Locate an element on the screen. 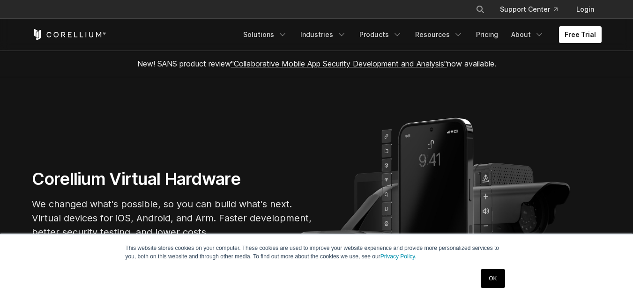 The image size is (633, 300). a: About is located at coordinates (528, 35).